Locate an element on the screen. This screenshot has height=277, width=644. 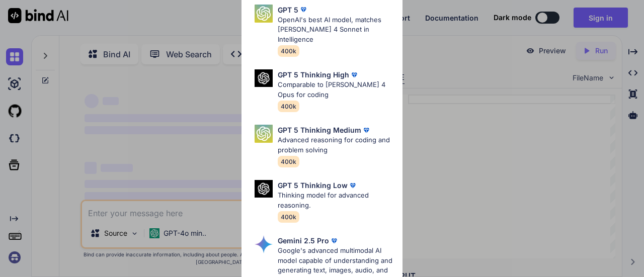
p: Advanced reasoning for coding and problem solving is located at coordinates (336, 145).